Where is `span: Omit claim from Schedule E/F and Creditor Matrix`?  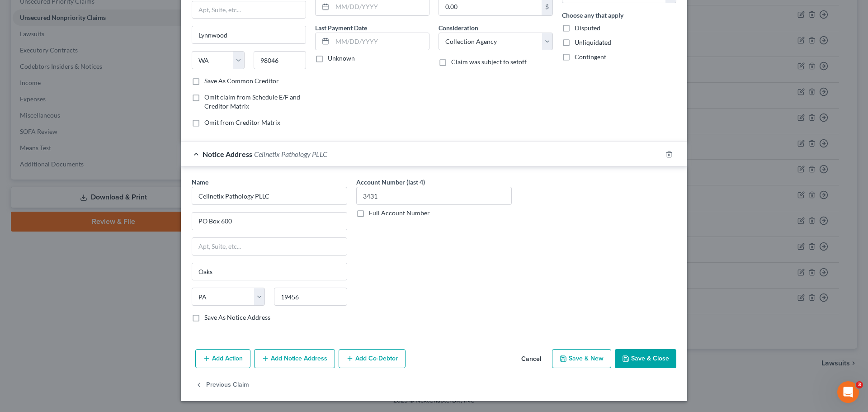 span: Omit claim from Schedule E/F and Creditor Matrix is located at coordinates (252, 101).